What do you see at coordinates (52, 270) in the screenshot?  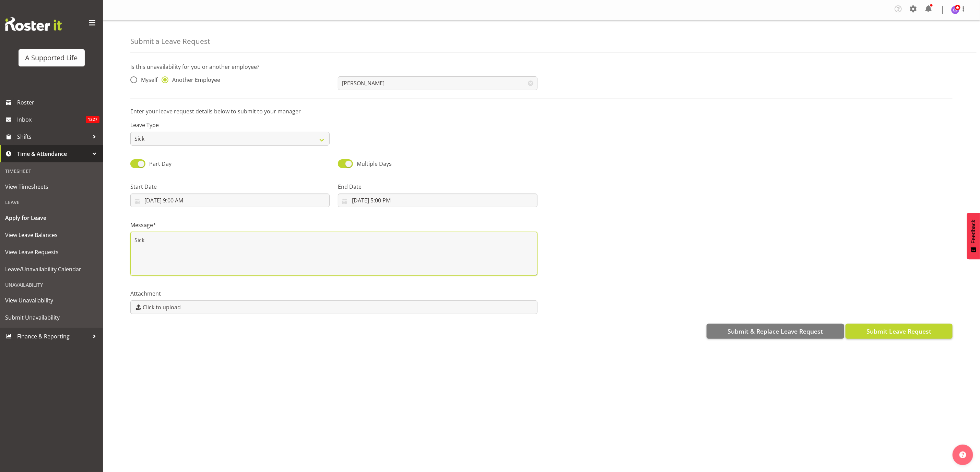 I see `span: Leave/Unavailability Calendar` at bounding box center [52, 270].